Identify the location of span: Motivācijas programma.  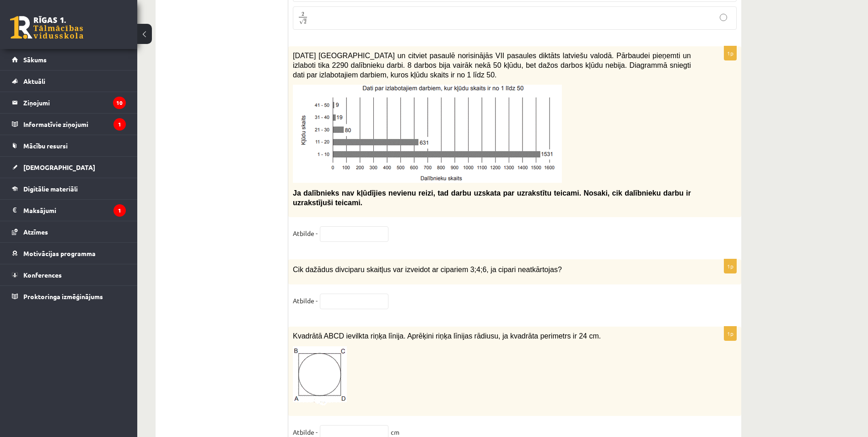
(60, 253).